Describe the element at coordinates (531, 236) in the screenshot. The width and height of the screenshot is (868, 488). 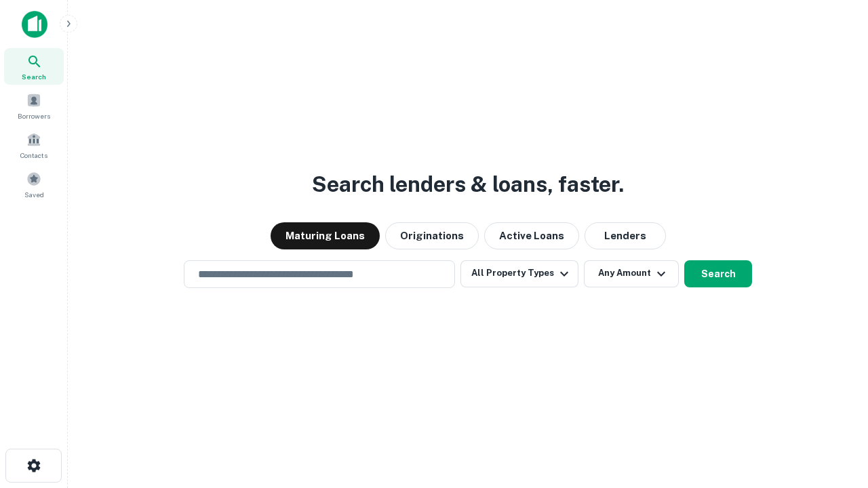
I see `button: Active Loans` at that location.